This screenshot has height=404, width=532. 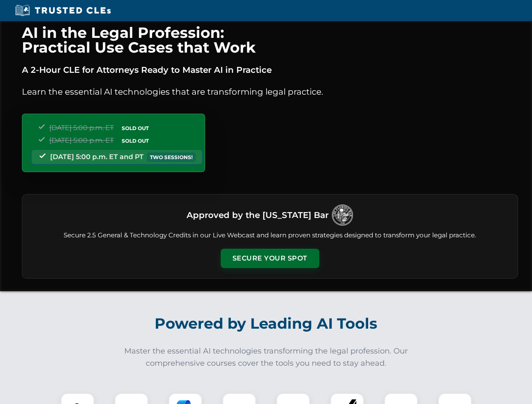 I want to click on p: Secure 2.5 General & Technology Credits in our Live Webcast and learn proven strategies designed ..., so click(x=270, y=236).